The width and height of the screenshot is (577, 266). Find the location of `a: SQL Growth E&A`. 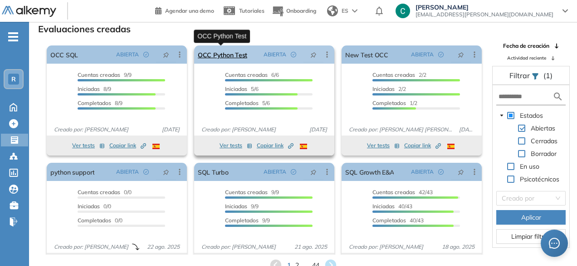

a: SQL Growth E&A is located at coordinates (370, 172).